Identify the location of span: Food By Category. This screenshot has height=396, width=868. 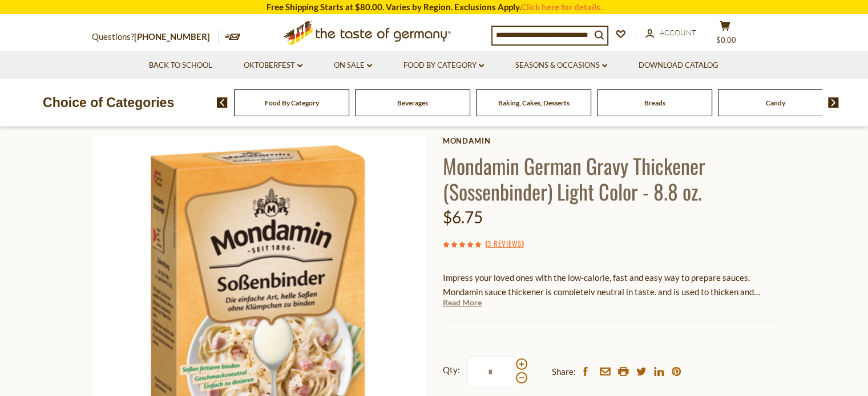
(292, 103).